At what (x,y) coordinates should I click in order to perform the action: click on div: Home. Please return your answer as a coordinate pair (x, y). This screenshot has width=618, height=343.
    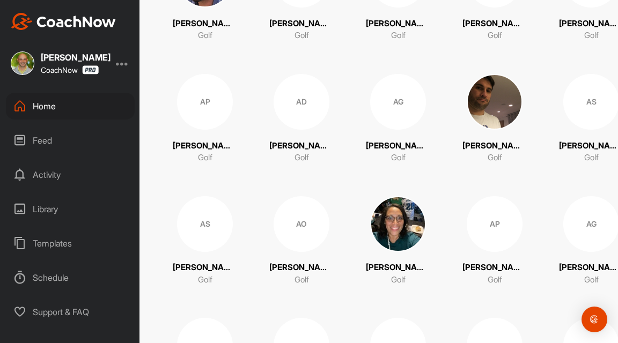
    Looking at the image, I should click on (70, 106).